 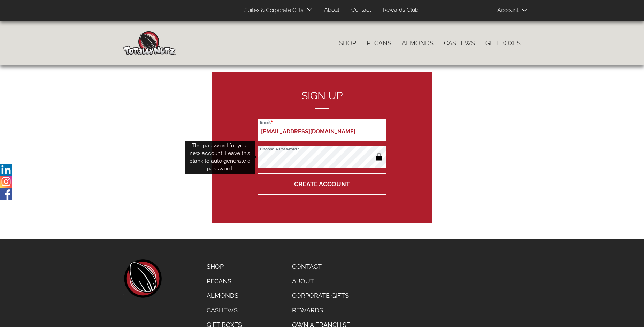 I want to click on img: Home, so click(x=149, y=43).